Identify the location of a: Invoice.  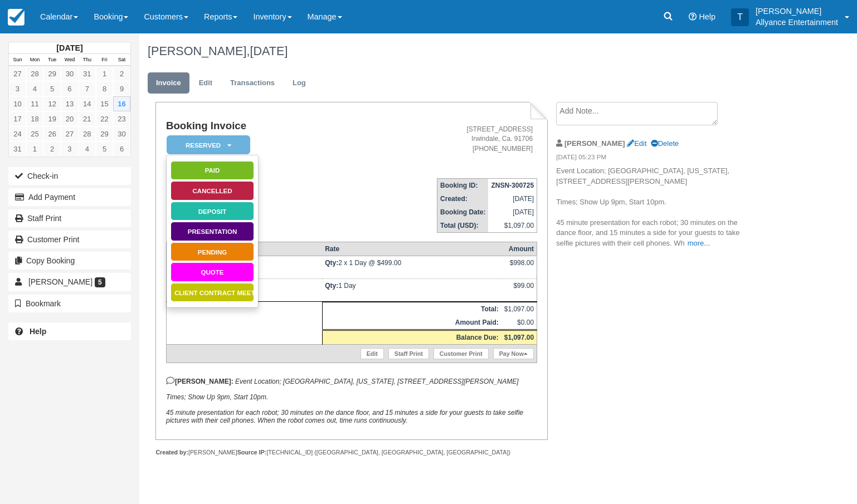
(168, 83).